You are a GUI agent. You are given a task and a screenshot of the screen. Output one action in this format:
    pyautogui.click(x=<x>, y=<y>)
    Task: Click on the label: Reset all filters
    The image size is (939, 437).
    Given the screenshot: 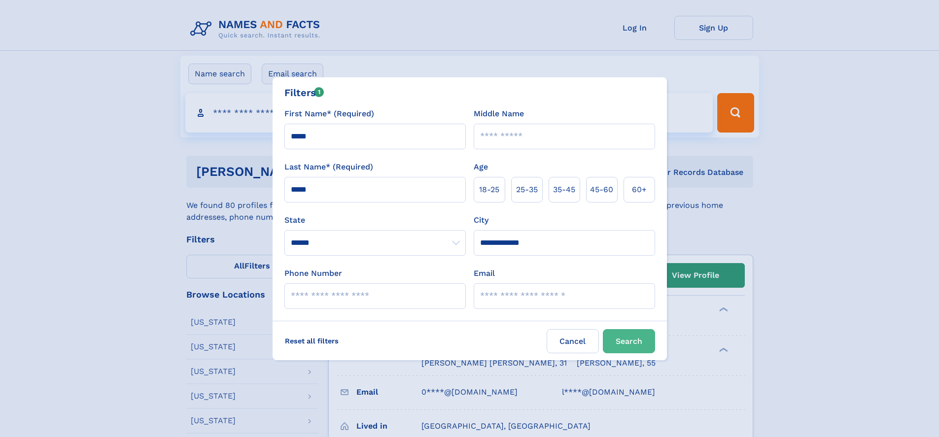 What is the action you would take?
    pyautogui.click(x=311, y=341)
    